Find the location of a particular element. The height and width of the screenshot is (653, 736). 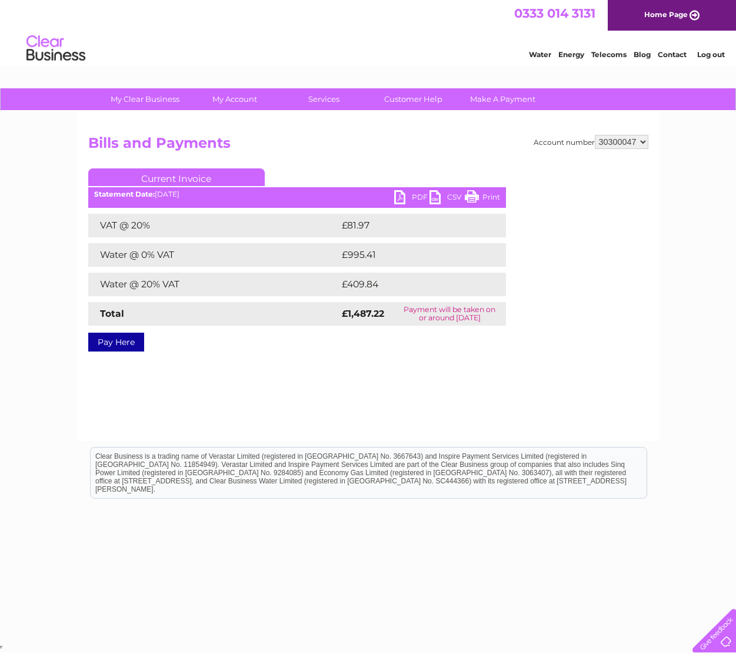

a: Current Invoice is located at coordinates (177, 177).